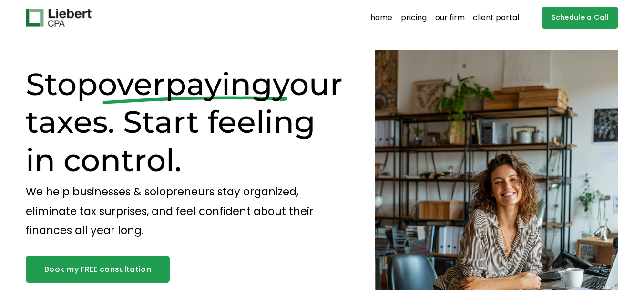 The height and width of the screenshot is (290, 644). Describe the element at coordinates (496, 18) in the screenshot. I see `a: client portal` at that location.